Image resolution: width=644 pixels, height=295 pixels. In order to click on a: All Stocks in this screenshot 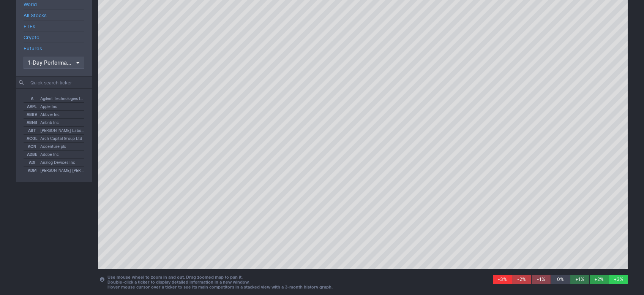, I will do `click(54, 15)`.